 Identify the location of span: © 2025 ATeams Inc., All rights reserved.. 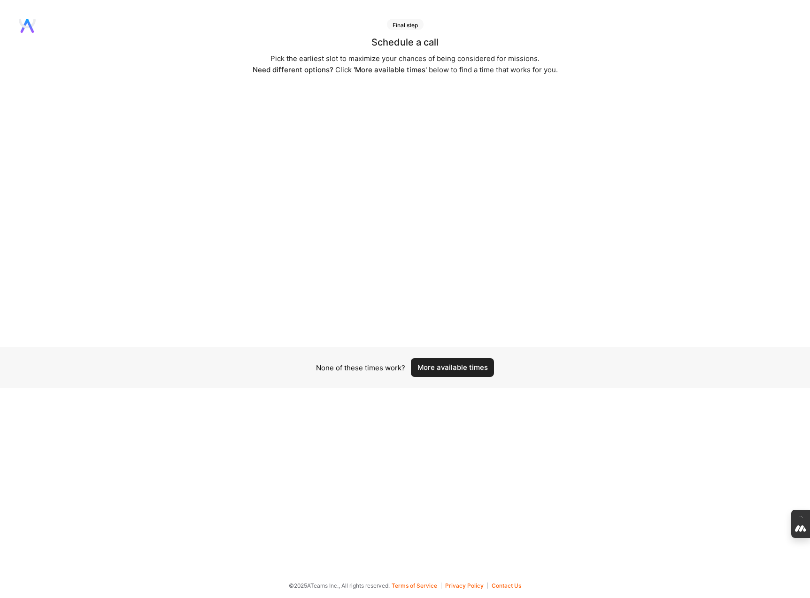
(339, 586).